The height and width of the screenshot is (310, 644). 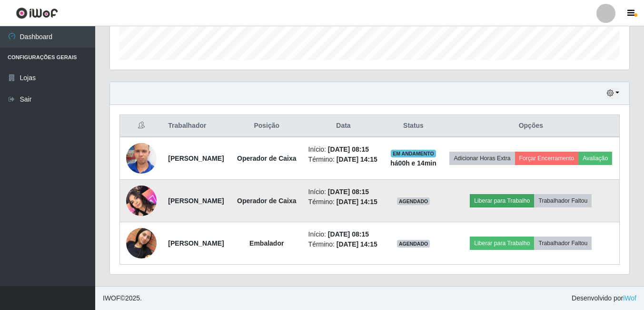 What do you see at coordinates (344, 126) in the screenshot?
I see `th: Data` at bounding box center [344, 126].